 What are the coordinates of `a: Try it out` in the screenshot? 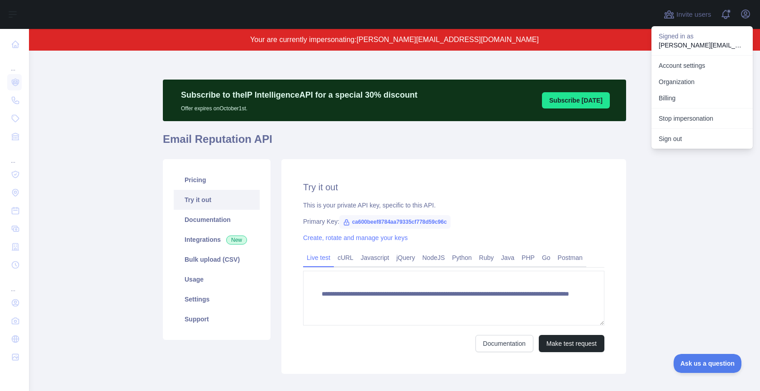 It's located at (217, 200).